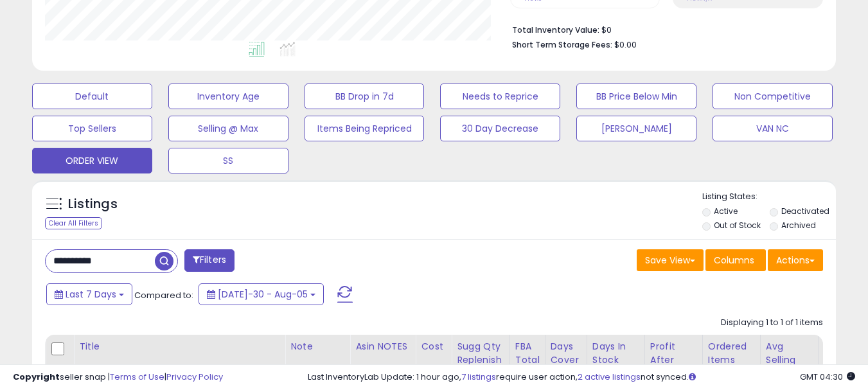 The height and width of the screenshot is (390, 868). What do you see at coordinates (566, 353) in the screenshot?
I see `div: Days Cover` at bounding box center [566, 353].